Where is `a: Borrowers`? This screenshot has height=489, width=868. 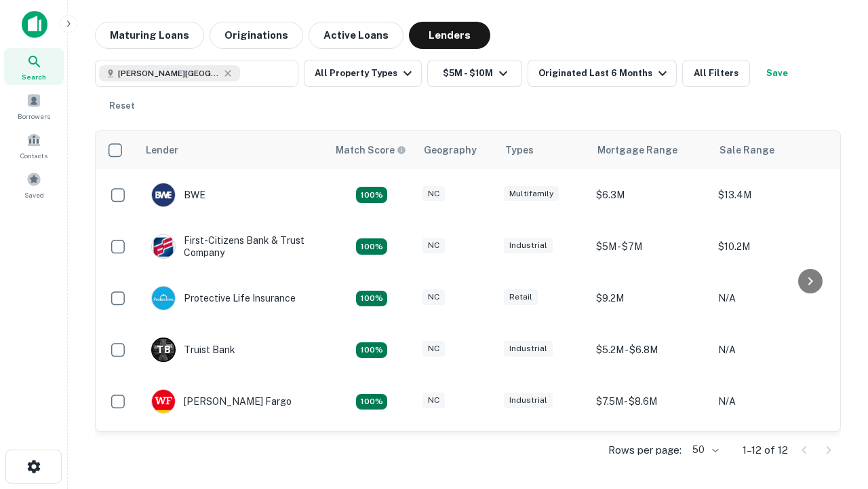 a: Borrowers is located at coordinates (34, 106).